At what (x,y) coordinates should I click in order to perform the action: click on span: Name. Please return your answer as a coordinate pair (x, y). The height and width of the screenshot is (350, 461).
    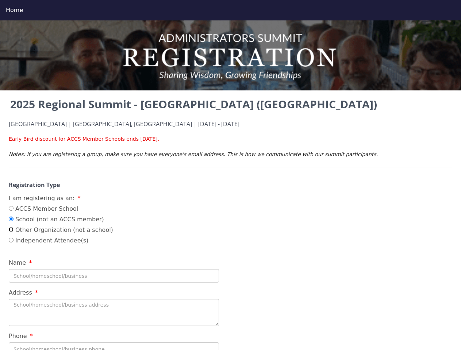
    Looking at the image, I should click on (17, 263).